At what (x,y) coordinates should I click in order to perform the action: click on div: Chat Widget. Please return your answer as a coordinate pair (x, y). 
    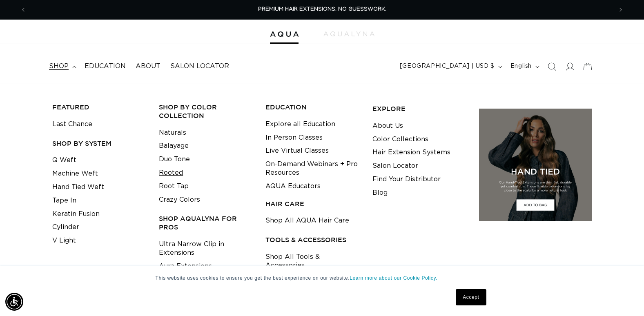
    Looking at the image, I should click on (624, 297).